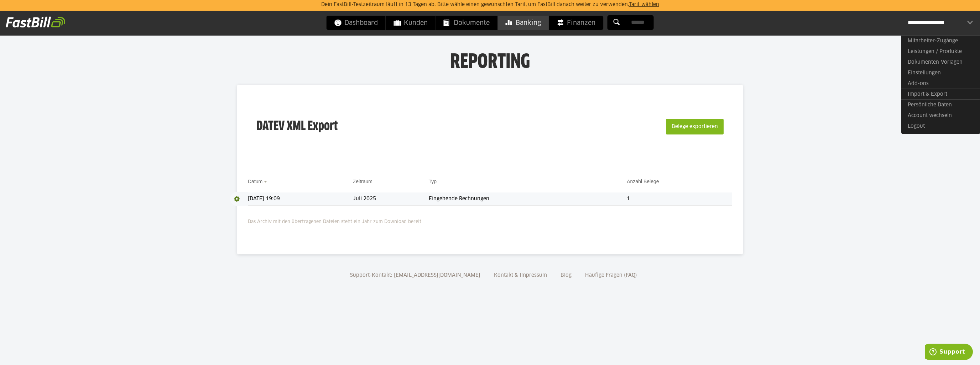 The image size is (980, 365). What do you see at coordinates (941, 94) in the screenshot?
I see `a: Import & Export` at bounding box center [941, 94].